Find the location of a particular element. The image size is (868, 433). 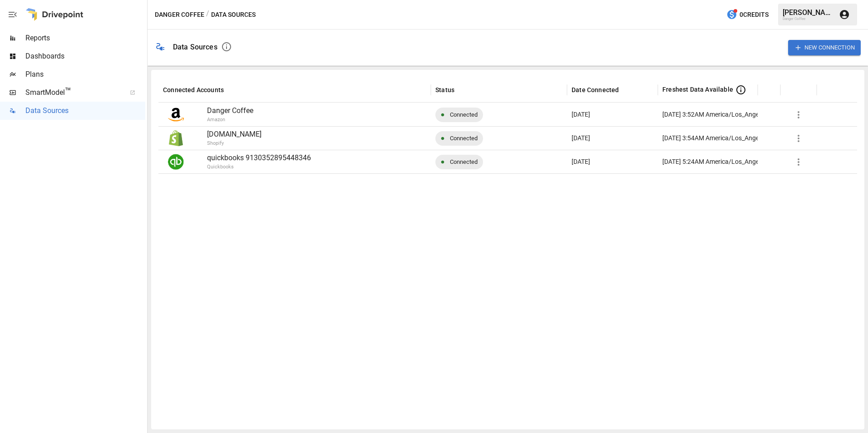

div: Connected Accounts is located at coordinates (193, 90).